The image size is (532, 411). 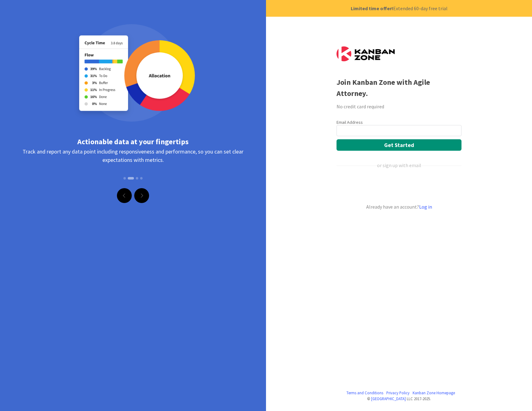 What do you see at coordinates (399, 398) in the screenshot?
I see `div: © LLC 2017- 2025 .` at bounding box center [399, 398].